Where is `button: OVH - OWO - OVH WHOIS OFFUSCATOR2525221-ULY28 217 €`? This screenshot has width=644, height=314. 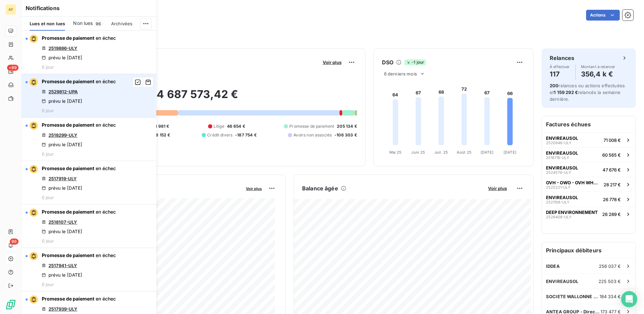
button: OVH - OWO - OVH WHOIS OFFUSCATOR2525221-ULY28 217 € is located at coordinates (588, 184).